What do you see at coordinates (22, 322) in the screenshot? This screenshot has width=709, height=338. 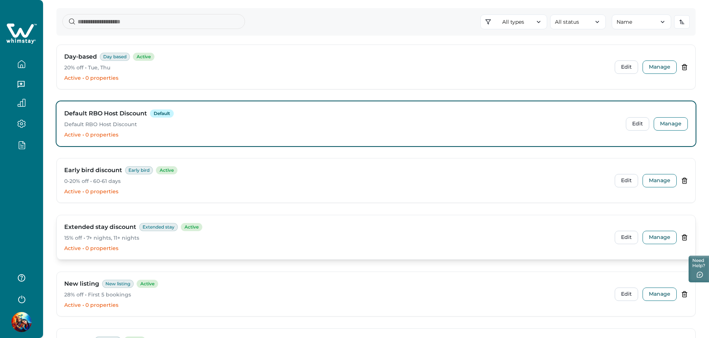 I see `img: Whimstay Host` at bounding box center [22, 322].